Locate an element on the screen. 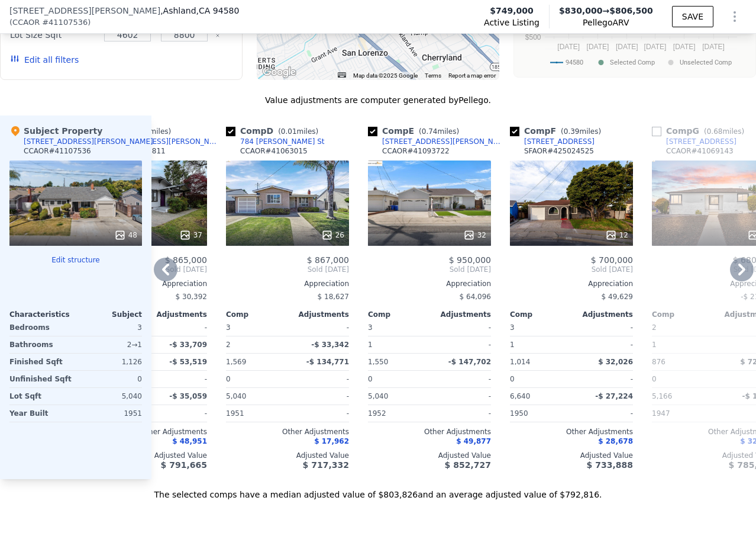  span: 0.68 is located at coordinates (714, 131).